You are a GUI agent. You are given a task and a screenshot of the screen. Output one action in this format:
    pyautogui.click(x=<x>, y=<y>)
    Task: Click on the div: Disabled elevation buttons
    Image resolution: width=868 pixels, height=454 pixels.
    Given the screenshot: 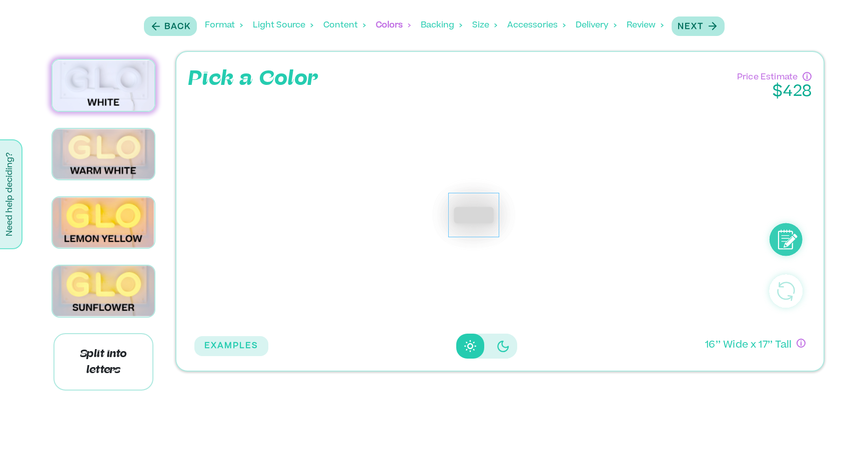 What is the action you would take?
    pyautogui.click(x=487, y=347)
    